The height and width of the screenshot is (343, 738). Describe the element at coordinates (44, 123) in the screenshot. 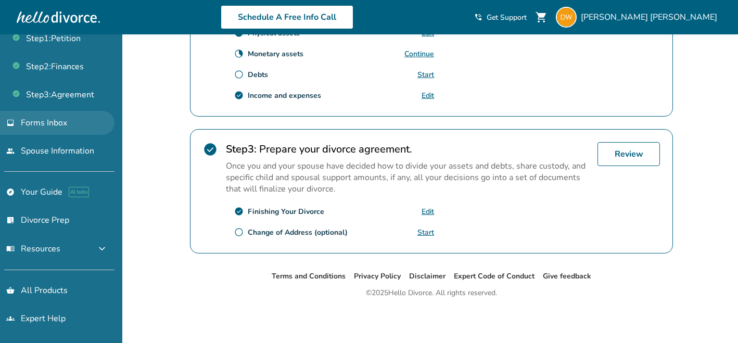

I see `span: Forms Inbox` at that location.